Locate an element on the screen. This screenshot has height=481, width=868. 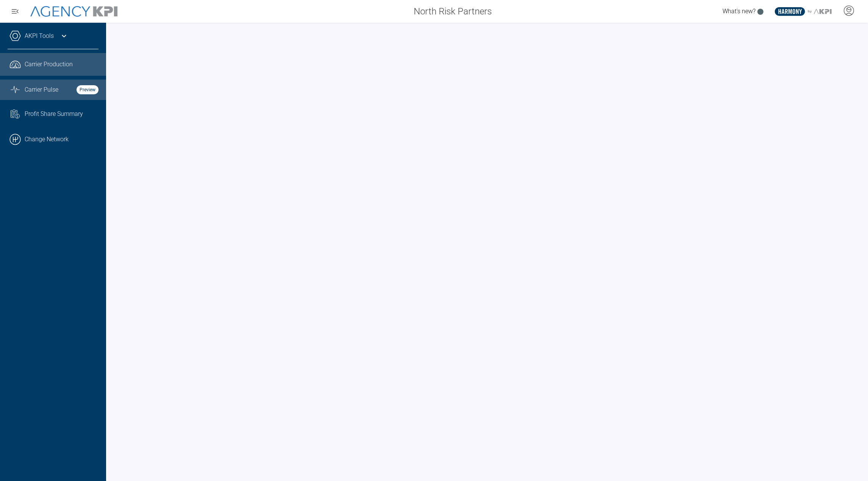
span: North Risk Partners is located at coordinates (453, 11).